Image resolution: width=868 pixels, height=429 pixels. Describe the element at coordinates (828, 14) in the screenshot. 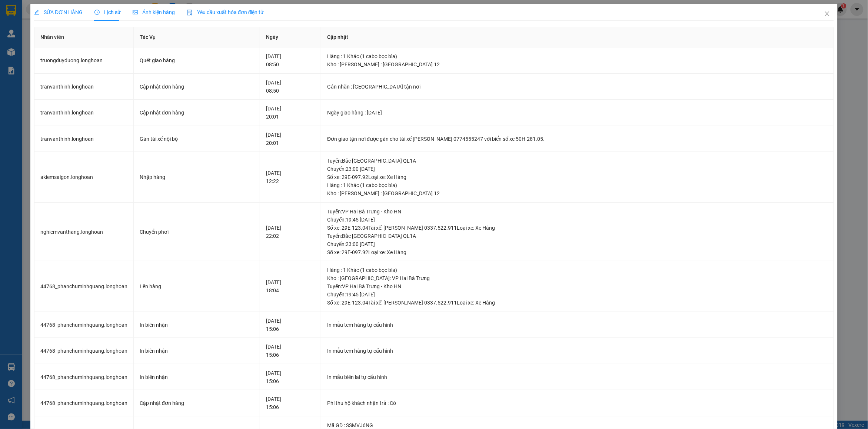

I see `button: Close` at that location.